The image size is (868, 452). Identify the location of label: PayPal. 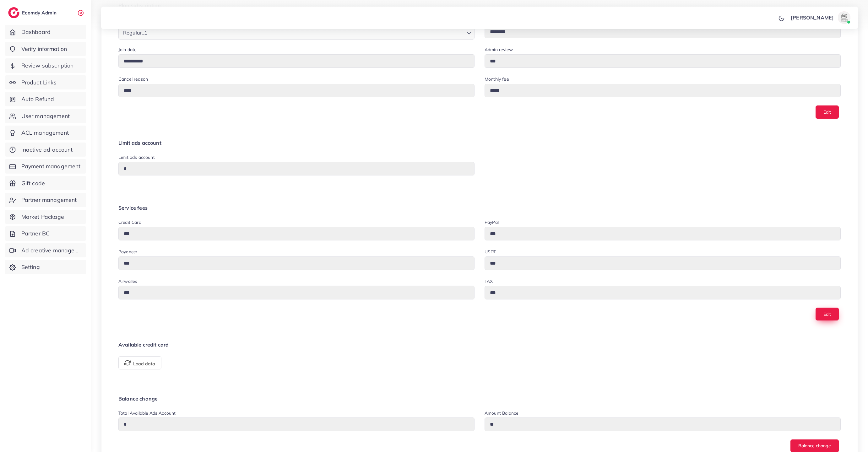
(491, 222).